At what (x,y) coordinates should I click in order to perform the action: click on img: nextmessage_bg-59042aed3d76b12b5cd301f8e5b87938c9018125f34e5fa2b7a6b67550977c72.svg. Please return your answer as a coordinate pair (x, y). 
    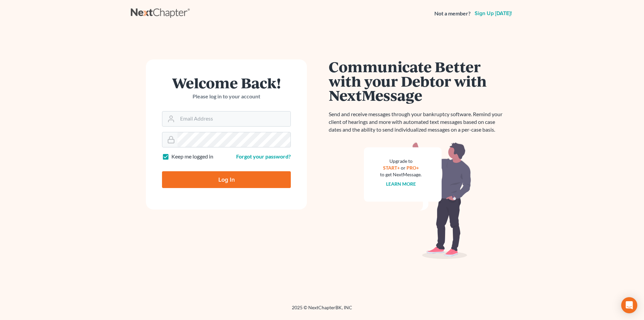
    Looking at the image, I should click on (418, 200).